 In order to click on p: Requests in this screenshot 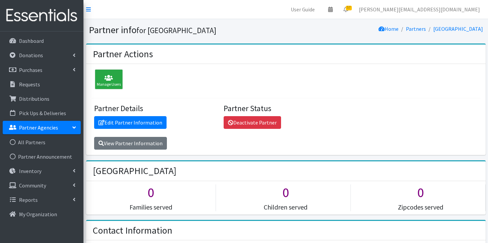, I will do `click(29, 84)`.